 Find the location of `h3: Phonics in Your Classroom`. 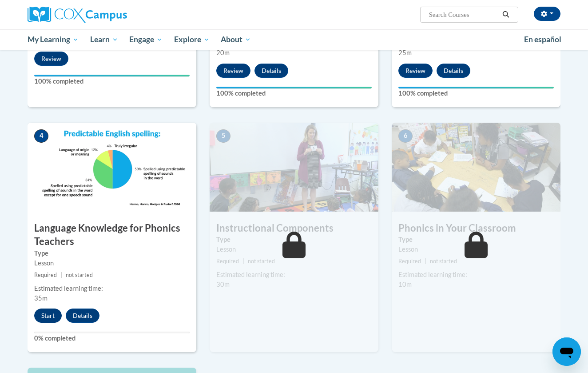

h3: Phonics in Your Classroom is located at coordinates (476, 228).